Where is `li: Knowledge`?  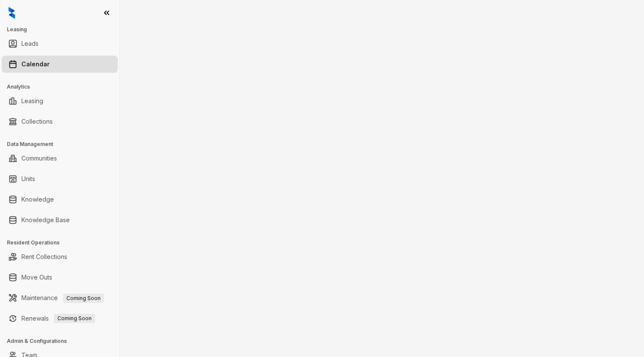 li: Knowledge is located at coordinates (59, 199).